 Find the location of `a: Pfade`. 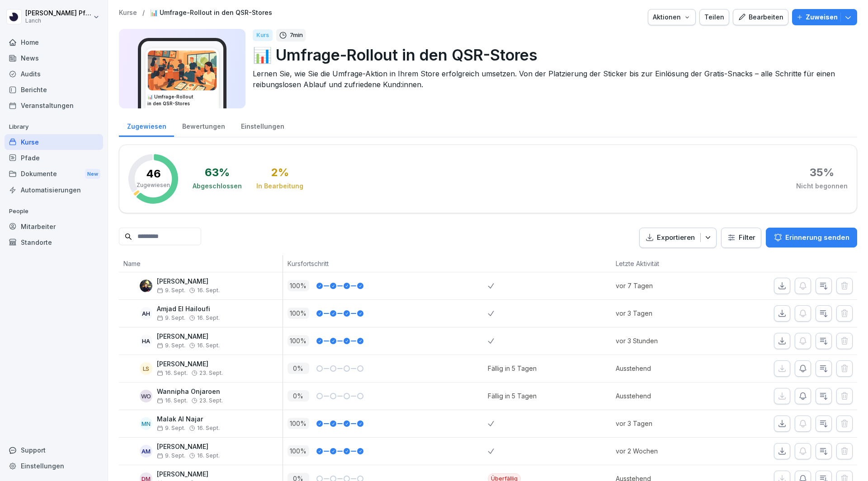

a: Pfade is located at coordinates (54, 158).